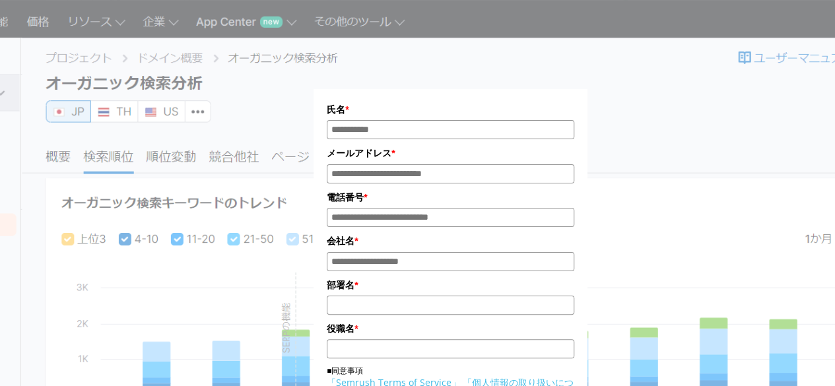 Image resolution: width=835 pixels, height=386 pixels. I want to click on label: 役職名, so click(450, 329).